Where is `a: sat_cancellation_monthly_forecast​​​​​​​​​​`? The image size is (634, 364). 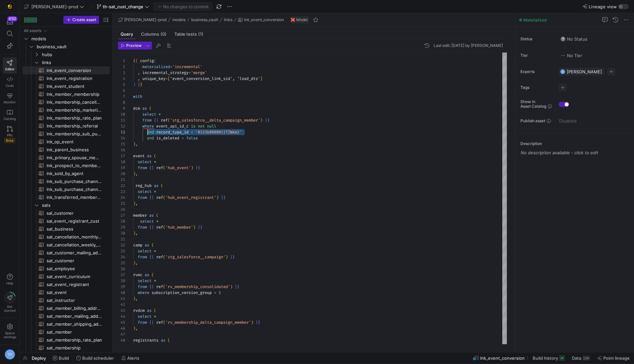
a: sat_cancellation_monthly_forecast​​​​​​​​​​ is located at coordinates (66, 237).